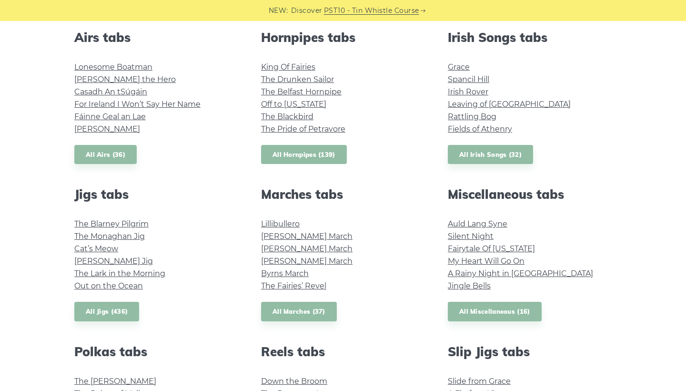 This screenshot has width=686, height=391. Describe the element at coordinates (472, 116) in the screenshot. I see `a: Rattling Bog` at that location.